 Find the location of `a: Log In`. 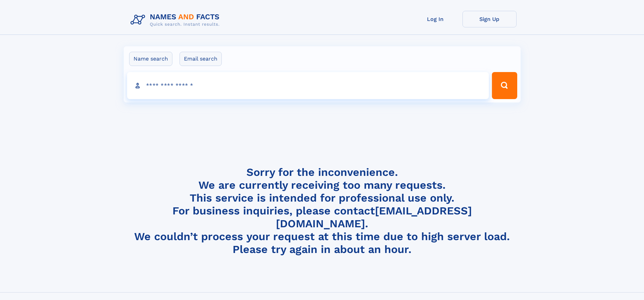

a: Log In is located at coordinates (435, 19).